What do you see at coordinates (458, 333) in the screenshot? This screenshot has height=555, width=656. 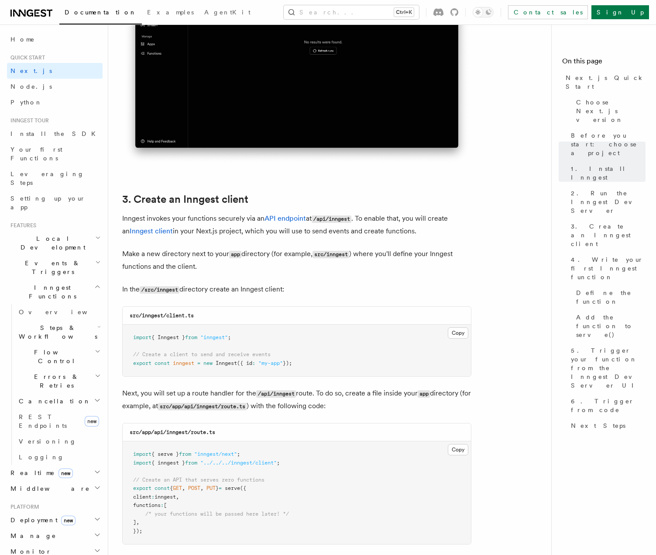 I see `button: Copy` at bounding box center [458, 333].